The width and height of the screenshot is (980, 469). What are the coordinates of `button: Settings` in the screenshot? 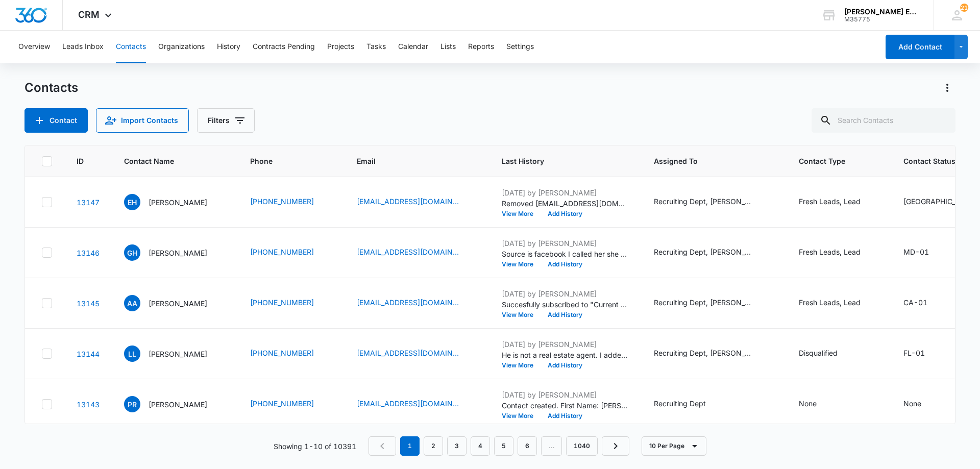 It's located at (520, 47).